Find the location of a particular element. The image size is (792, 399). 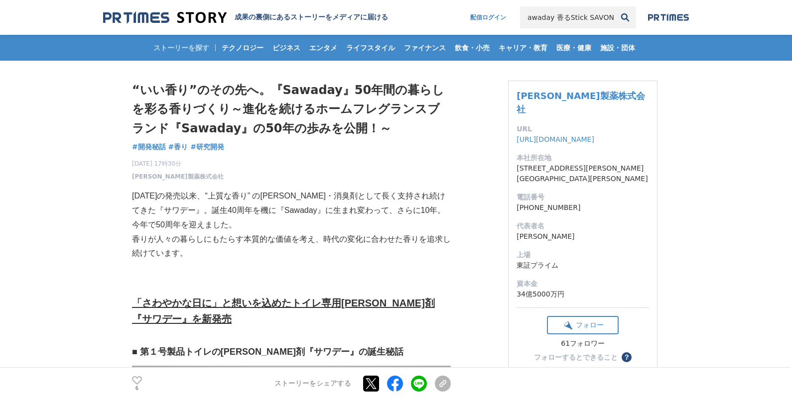

div: 61フォロワー is located at coordinates (583, 344).